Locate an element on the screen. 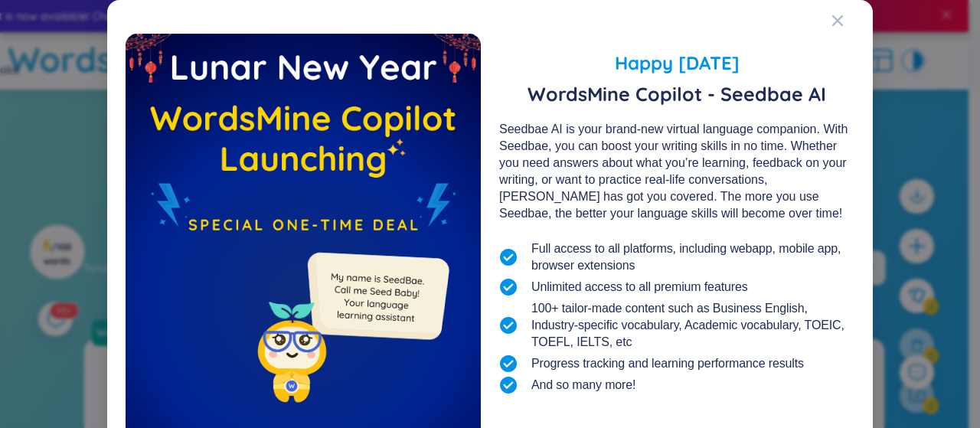 This screenshot has height=428, width=980. span: WordsMine Copilot - Seedbae AI is located at coordinates (677, 94).